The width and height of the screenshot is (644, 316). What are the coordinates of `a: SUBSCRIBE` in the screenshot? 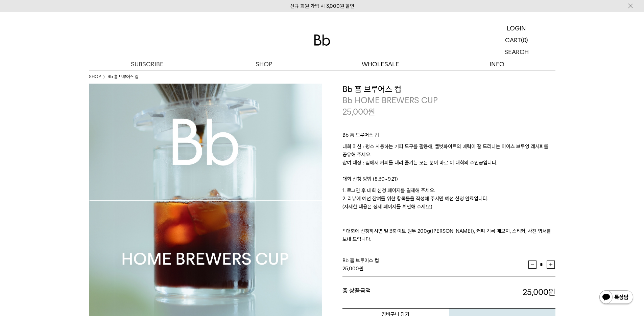 It's located at (147, 64).